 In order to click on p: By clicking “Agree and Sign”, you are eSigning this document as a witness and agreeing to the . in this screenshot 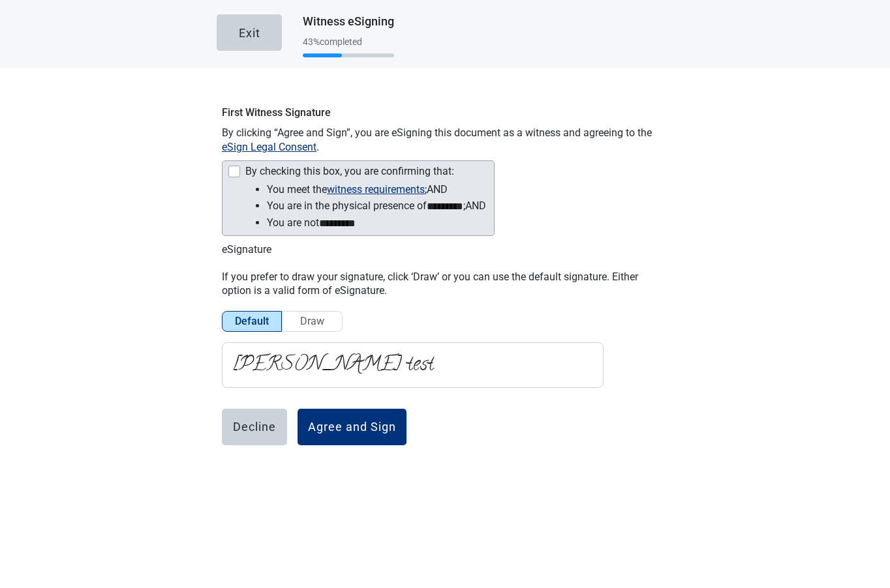, I will do `click(445, 139)`.